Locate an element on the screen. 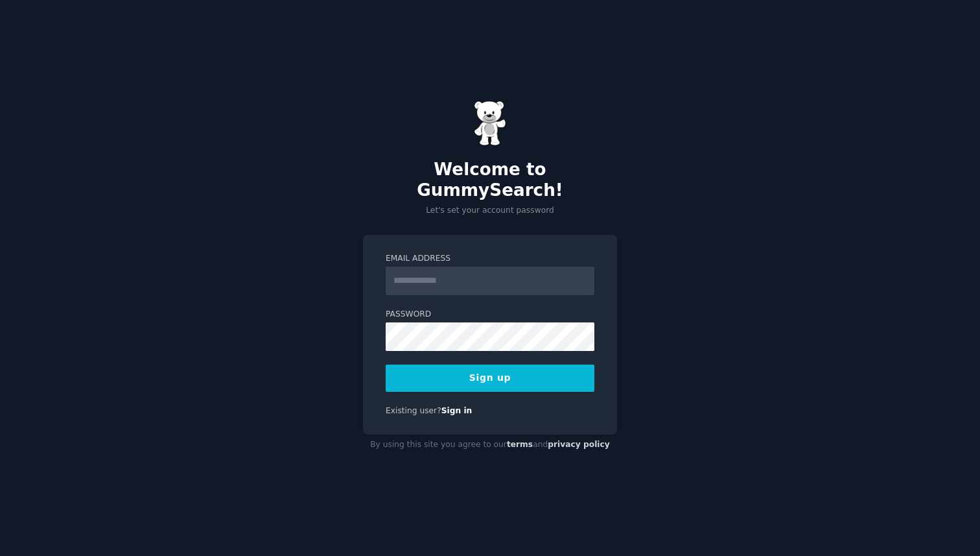 This screenshot has width=980, height=556. button: Sign up is located at coordinates (490, 378).